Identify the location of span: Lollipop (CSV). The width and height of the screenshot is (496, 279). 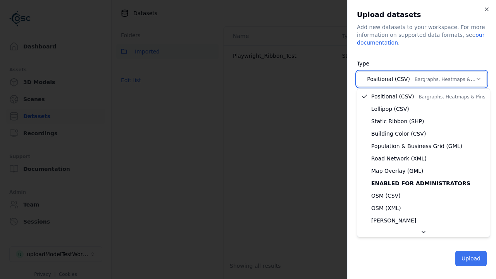
(390, 109).